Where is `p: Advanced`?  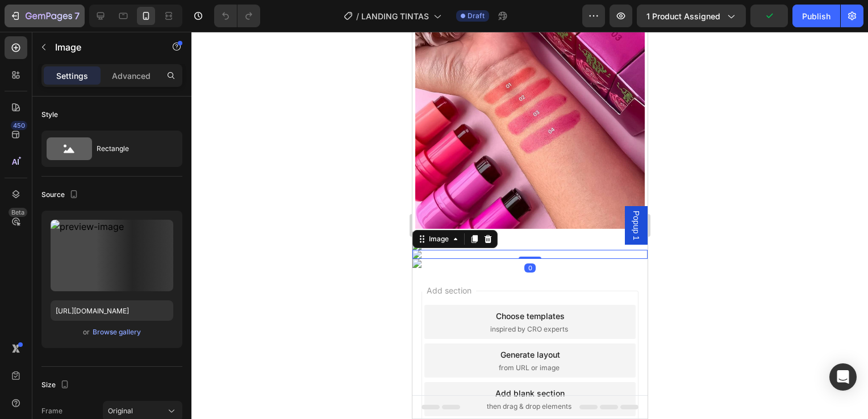
p: Advanced is located at coordinates (131, 75).